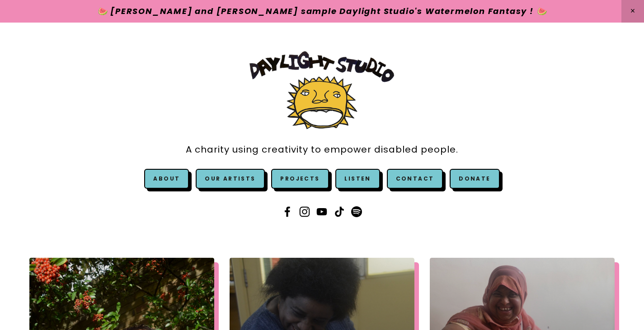 The height and width of the screenshot is (330, 644). Describe the element at coordinates (230, 179) in the screenshot. I see `a: Our Artists` at that location.